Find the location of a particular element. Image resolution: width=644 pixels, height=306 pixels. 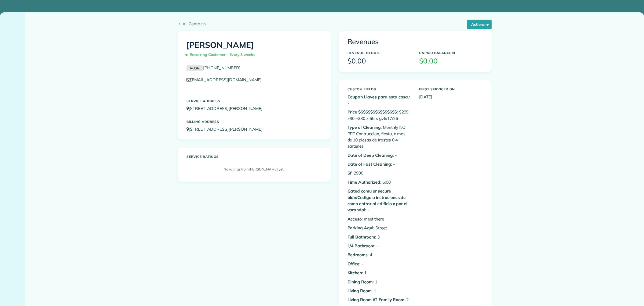

b: Time Authorized is located at coordinates (364, 182).